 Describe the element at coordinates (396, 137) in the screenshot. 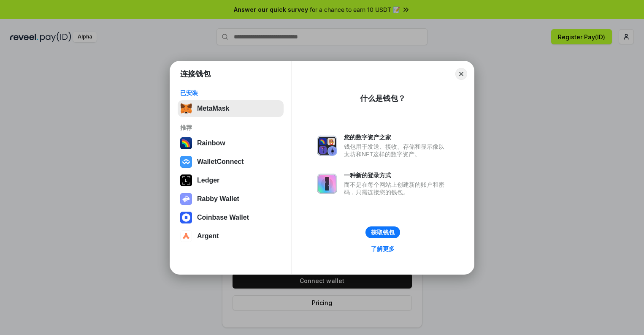

I see `div: 您的数字资产之家` at that location.